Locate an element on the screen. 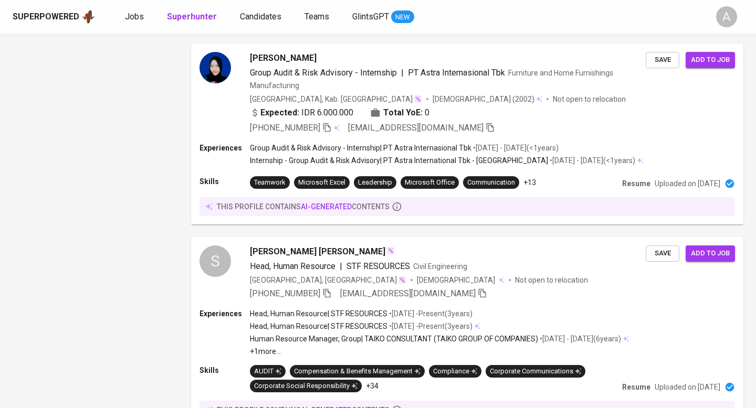 Image resolution: width=756 pixels, height=408 pixels. div: Superpowered is located at coordinates (46, 17).